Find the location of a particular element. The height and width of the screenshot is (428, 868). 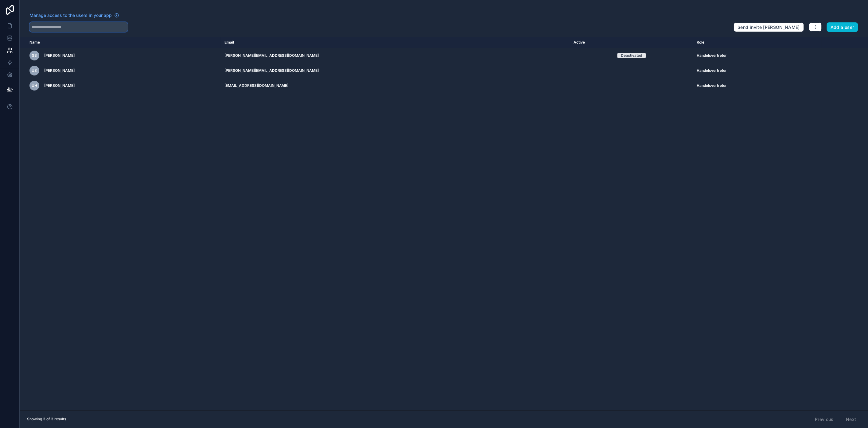

span: Showing 3 of 3 results is located at coordinates (46, 419).